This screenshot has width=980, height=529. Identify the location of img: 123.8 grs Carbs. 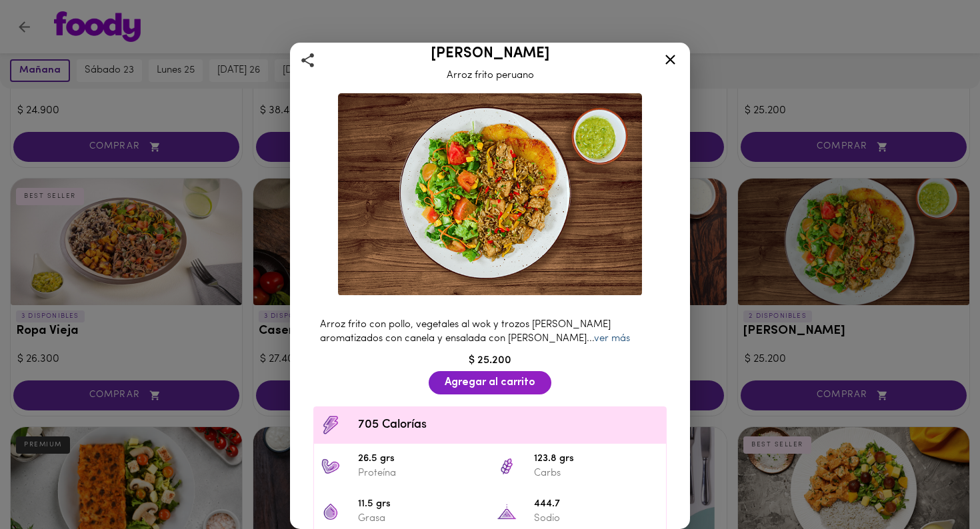
(507, 466).